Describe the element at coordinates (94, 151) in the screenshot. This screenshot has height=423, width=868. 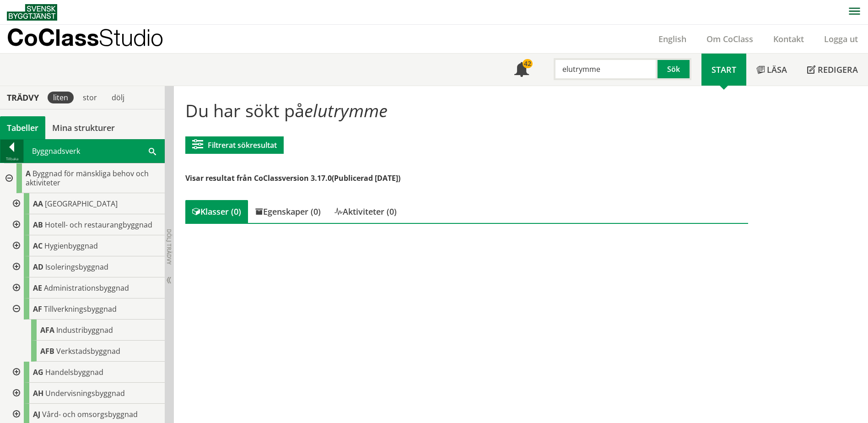
I see `div: Byggnadsverk` at that location.